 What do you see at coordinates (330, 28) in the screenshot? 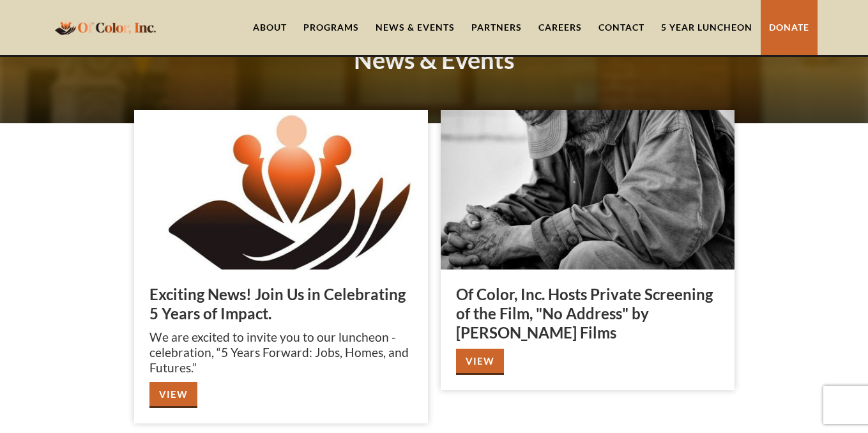
I see `div: Programs` at bounding box center [330, 28].